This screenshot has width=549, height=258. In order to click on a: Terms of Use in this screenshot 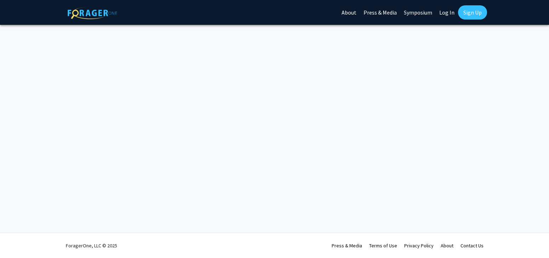, I will do `click(383, 245)`.